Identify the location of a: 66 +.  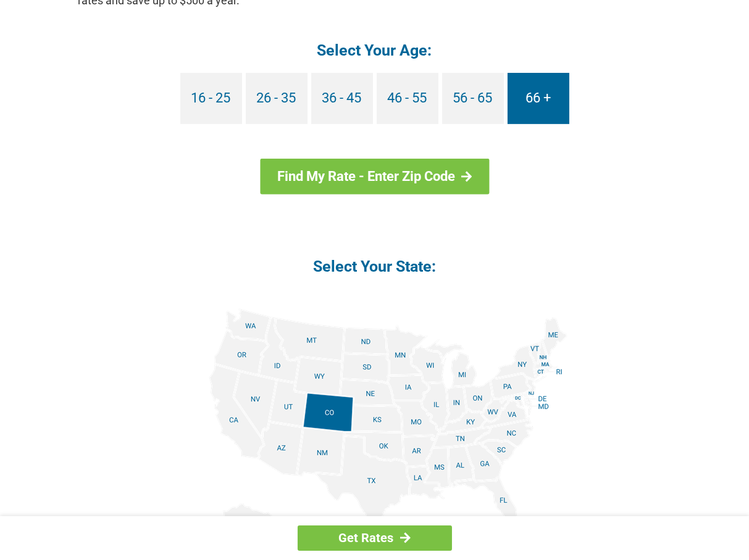
(538, 98).